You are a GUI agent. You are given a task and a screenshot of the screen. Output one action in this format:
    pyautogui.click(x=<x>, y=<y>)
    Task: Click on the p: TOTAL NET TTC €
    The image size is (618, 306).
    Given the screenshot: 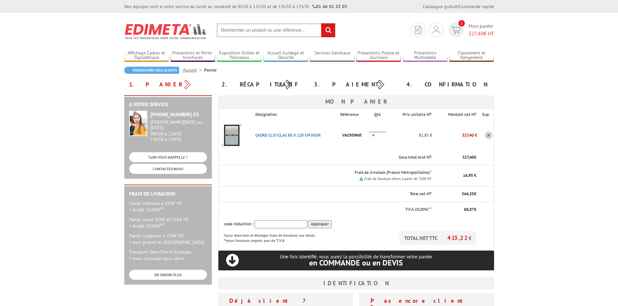 What is the action you would take?
    pyautogui.click(x=437, y=238)
    